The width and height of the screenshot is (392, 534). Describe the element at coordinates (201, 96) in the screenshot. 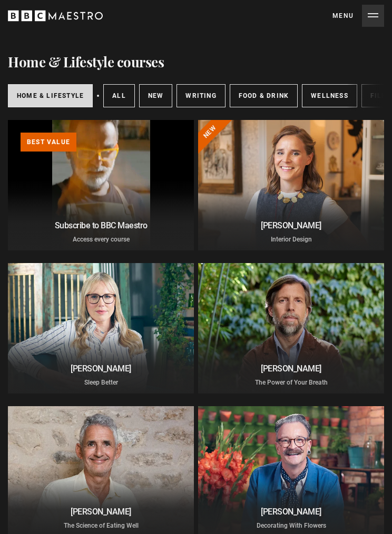

I see `a: Writing` at that location.